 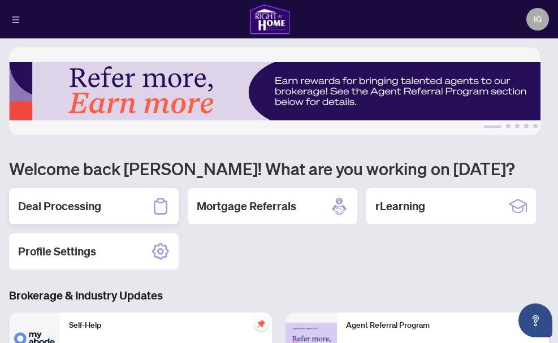 What do you see at coordinates (247, 206) in the screenshot?
I see `h2: Mortgage Referrals` at bounding box center [247, 206].